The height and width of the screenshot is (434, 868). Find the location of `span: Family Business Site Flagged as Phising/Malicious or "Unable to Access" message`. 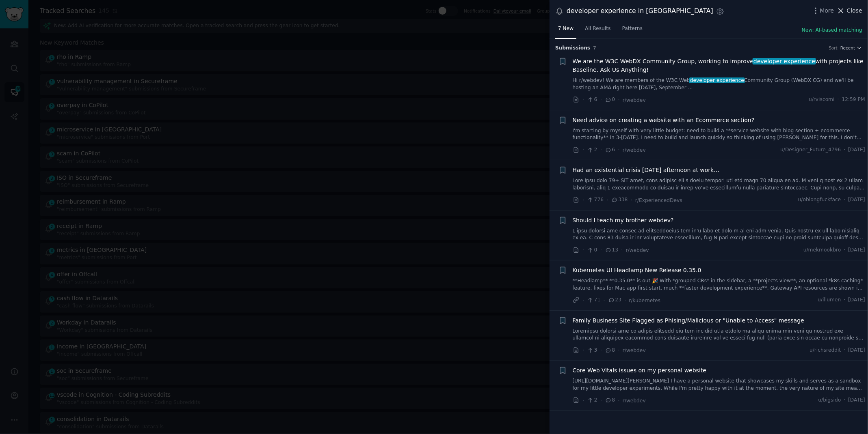

span: Family Business Site Flagged as Phising/Malicious or "Unable to Access" message is located at coordinates (688, 320).